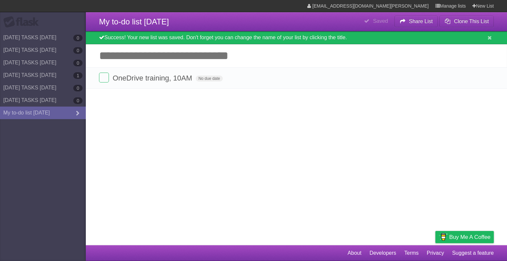 Image resolution: width=507 pixels, height=261 pixels. I want to click on div: Success! Your new list was saved. Don't forget you can change the name of your list by clicking t..., so click(296, 38).